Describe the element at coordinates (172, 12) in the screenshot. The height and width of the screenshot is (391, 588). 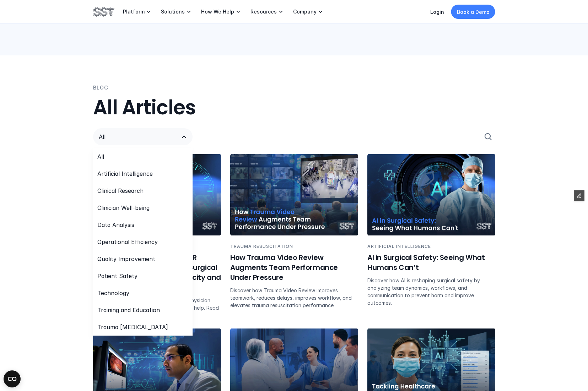
I see `p: Solutions` at that location.